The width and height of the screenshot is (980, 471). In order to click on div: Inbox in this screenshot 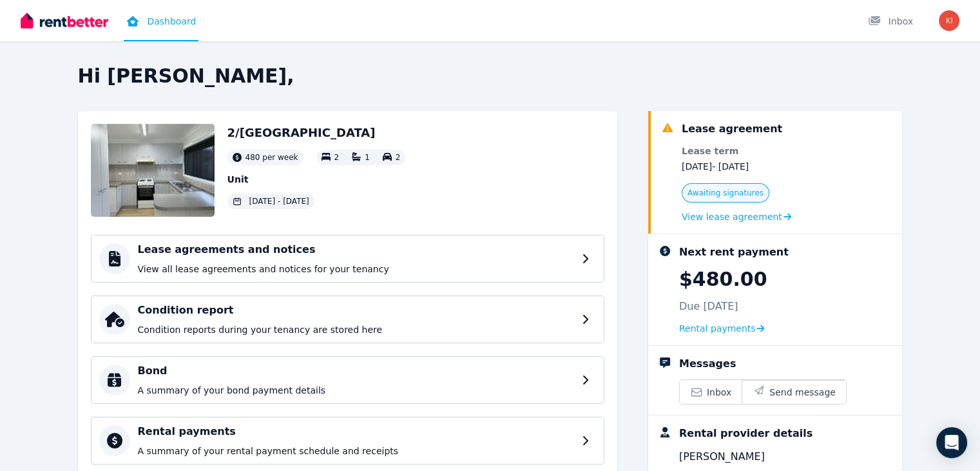, I will do `click(891, 22)`.